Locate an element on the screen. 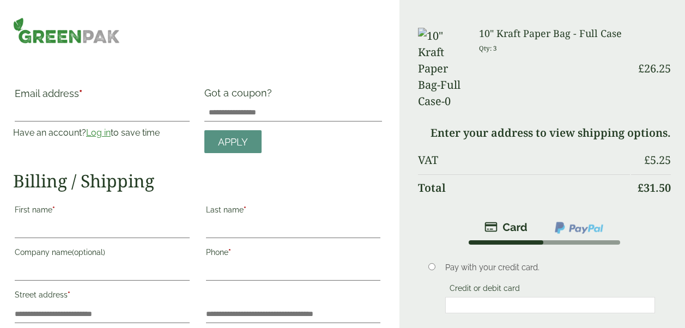 Image resolution: width=685 pixels, height=328 pixels. img: 10" Kraft Paper Bag-Full Case-0 is located at coordinates (442, 69).